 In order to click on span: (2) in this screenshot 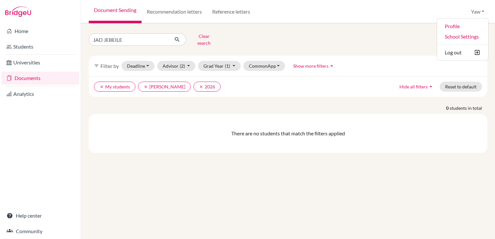, I will do `click(182, 66)`.